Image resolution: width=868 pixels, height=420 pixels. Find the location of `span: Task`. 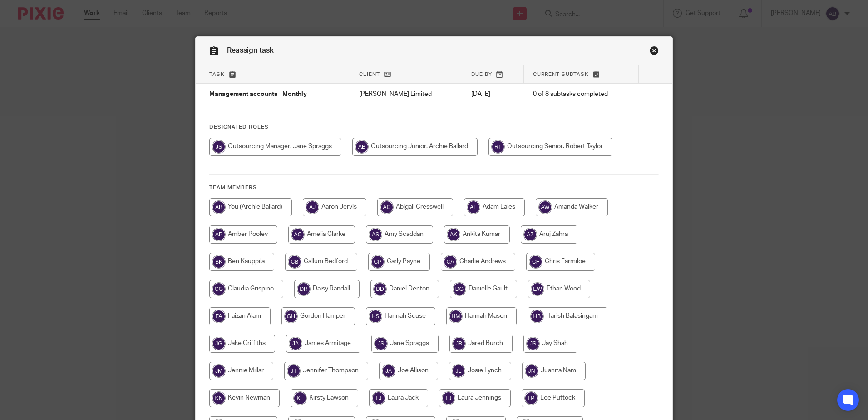

span: Task is located at coordinates (217, 74).